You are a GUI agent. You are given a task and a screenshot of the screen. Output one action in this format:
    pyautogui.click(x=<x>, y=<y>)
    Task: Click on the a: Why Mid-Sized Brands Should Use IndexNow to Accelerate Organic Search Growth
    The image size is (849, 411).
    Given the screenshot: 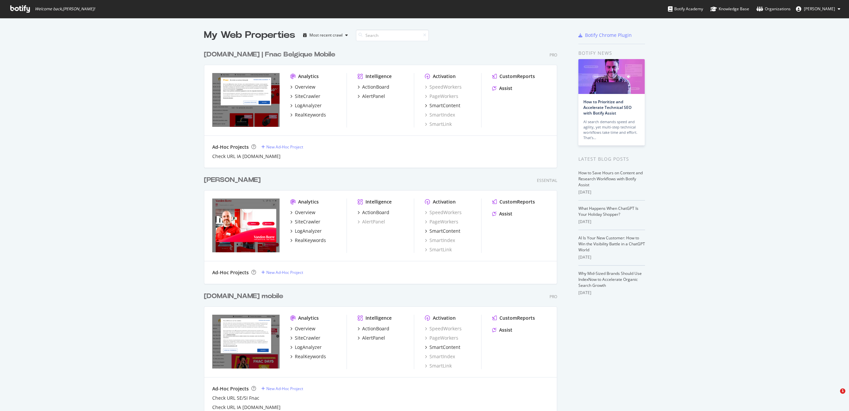 What is the action you would take?
    pyautogui.click(x=610, y=279)
    